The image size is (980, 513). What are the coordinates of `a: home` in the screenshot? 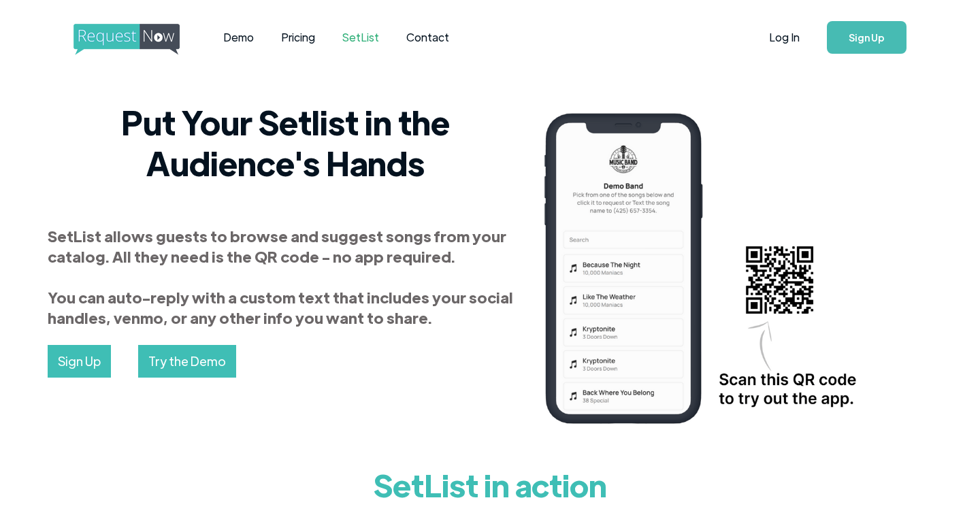 It's located at (125, 38).